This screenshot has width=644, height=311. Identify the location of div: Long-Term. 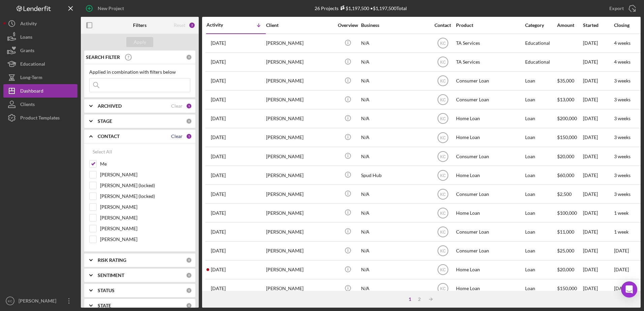
(31, 78).